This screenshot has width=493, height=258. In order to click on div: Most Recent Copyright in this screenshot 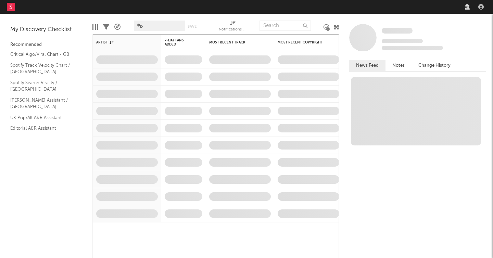, I will do `click(303, 42)`.